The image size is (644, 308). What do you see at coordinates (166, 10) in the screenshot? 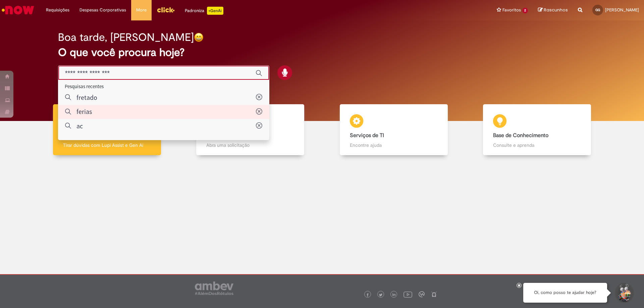
I see `img: click_logo_yellow_360x200.png` at bounding box center [166, 10].